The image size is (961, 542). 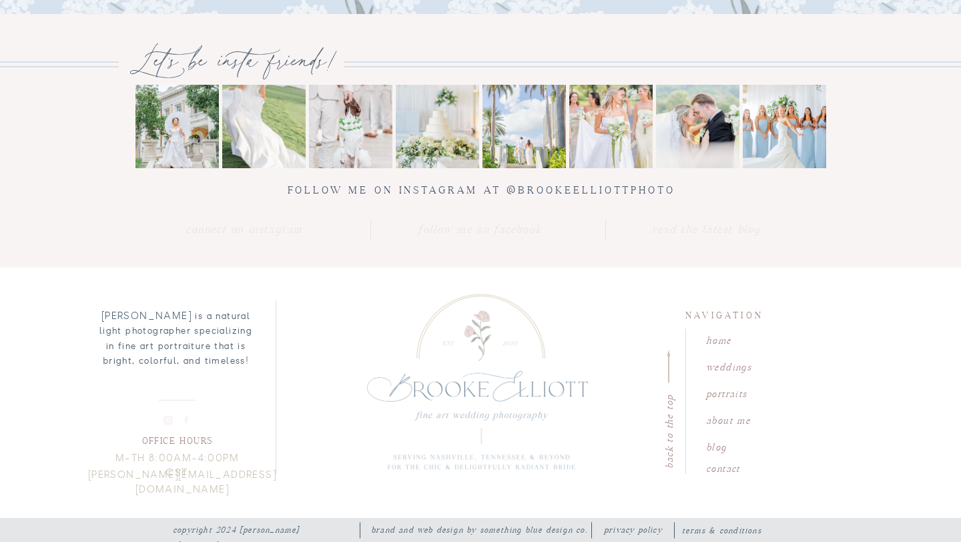 What do you see at coordinates (744, 392) in the screenshot?
I see `a: portraits` at bounding box center [744, 392].